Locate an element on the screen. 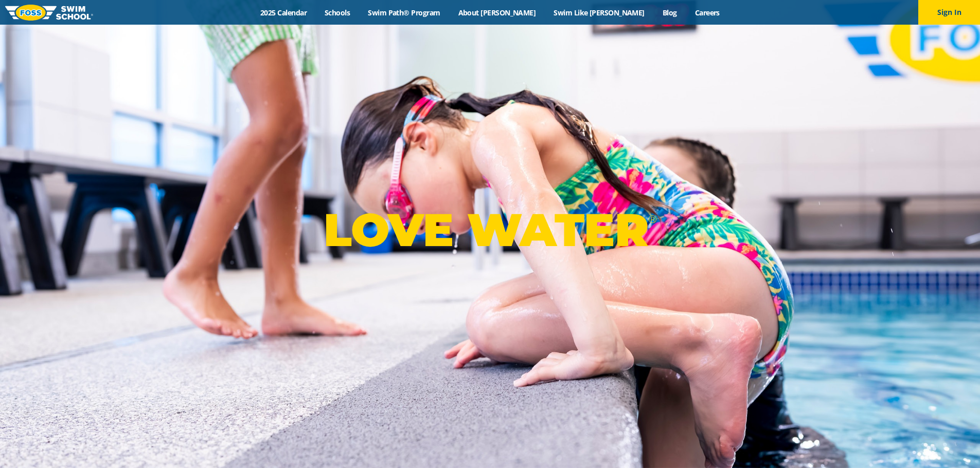  a: Careers is located at coordinates (707, 12).